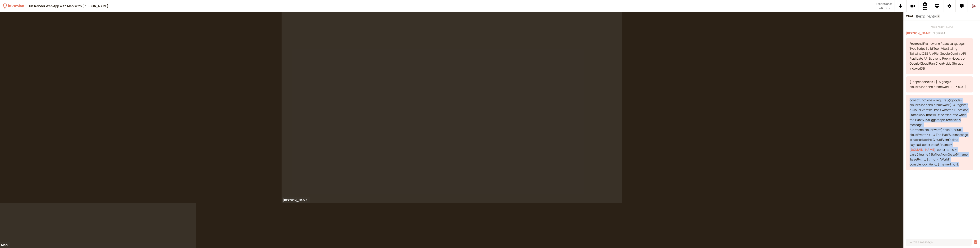 The height and width of the screenshot is (248, 980). I want to click on button: Participants, so click(926, 16).